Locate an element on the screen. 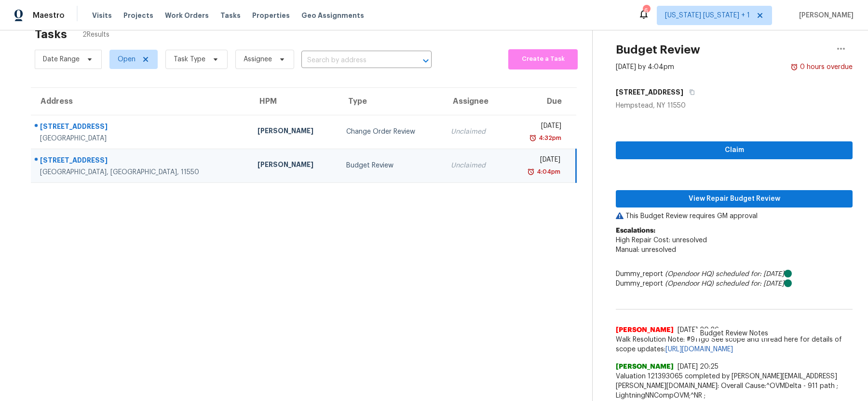  button: View Repair Budget Review is located at coordinates (734, 199).